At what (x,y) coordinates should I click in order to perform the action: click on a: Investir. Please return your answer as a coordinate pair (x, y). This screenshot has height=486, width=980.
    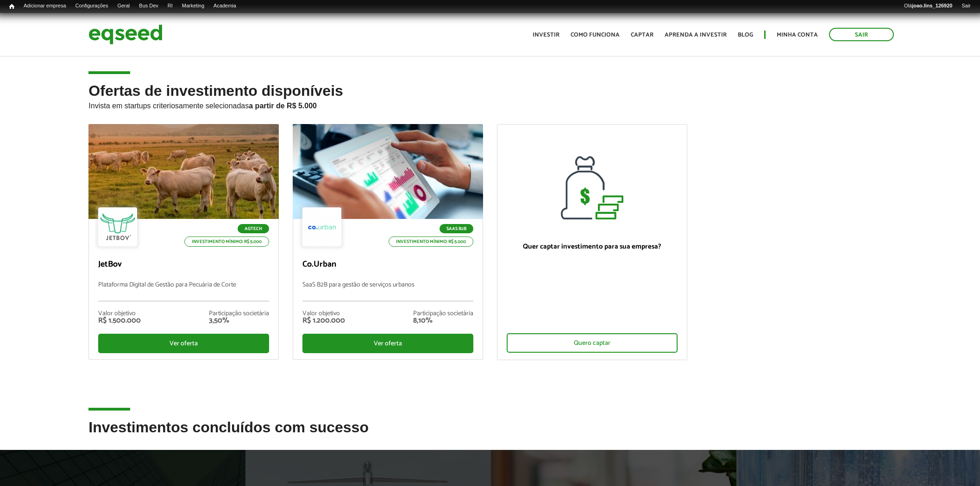
    Looking at the image, I should click on (546, 35).